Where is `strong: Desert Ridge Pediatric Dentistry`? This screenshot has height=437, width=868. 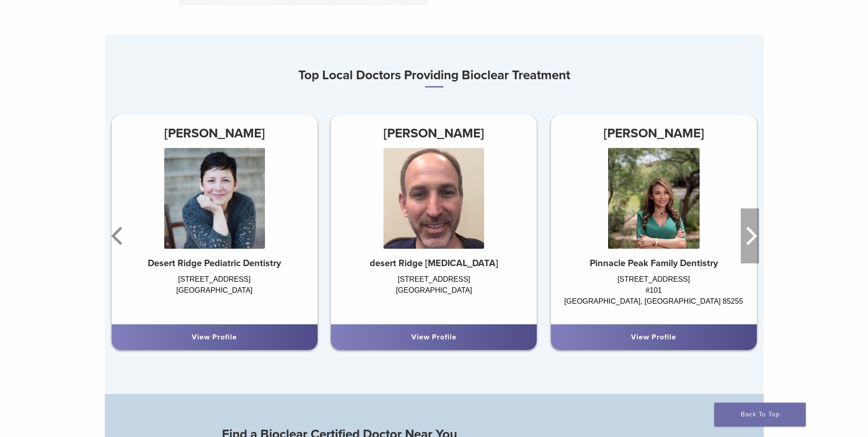
strong: Desert Ridge Pediatric Dentistry is located at coordinates (214, 263).